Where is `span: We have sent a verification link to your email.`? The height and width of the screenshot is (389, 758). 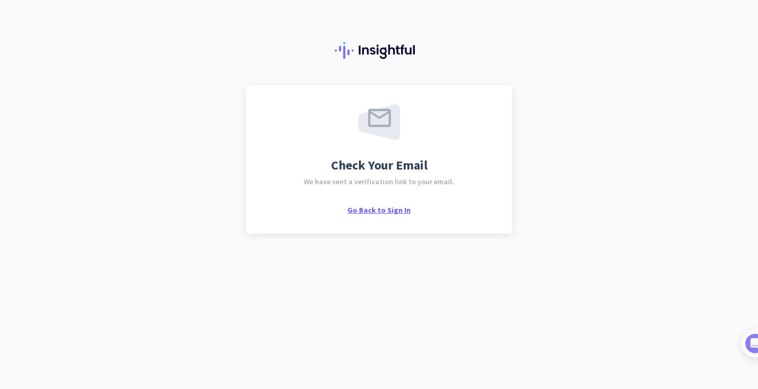
span: We have sent a verification link to your email. is located at coordinates (379, 182).